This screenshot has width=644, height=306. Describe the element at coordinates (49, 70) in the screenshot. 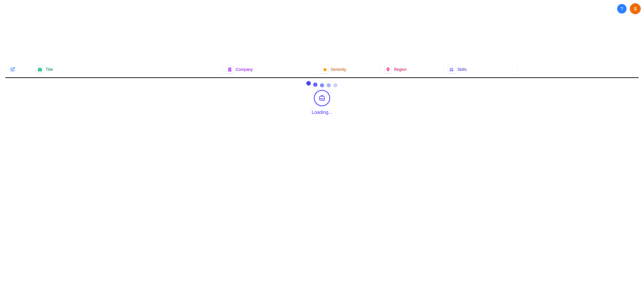

I see `span: Title` at that location.